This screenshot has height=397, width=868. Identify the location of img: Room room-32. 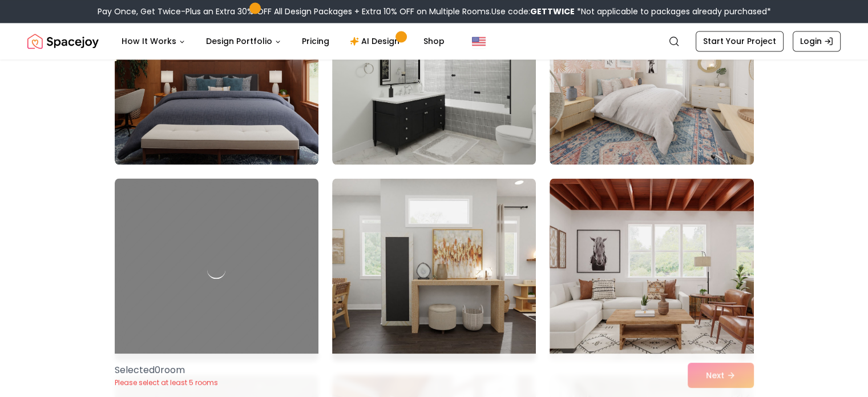
(434, 270).